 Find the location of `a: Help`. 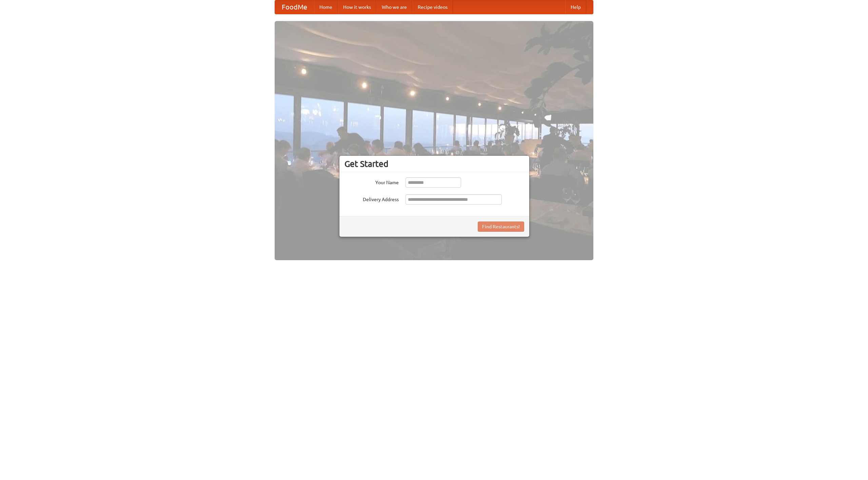

a: Help is located at coordinates (576, 7).